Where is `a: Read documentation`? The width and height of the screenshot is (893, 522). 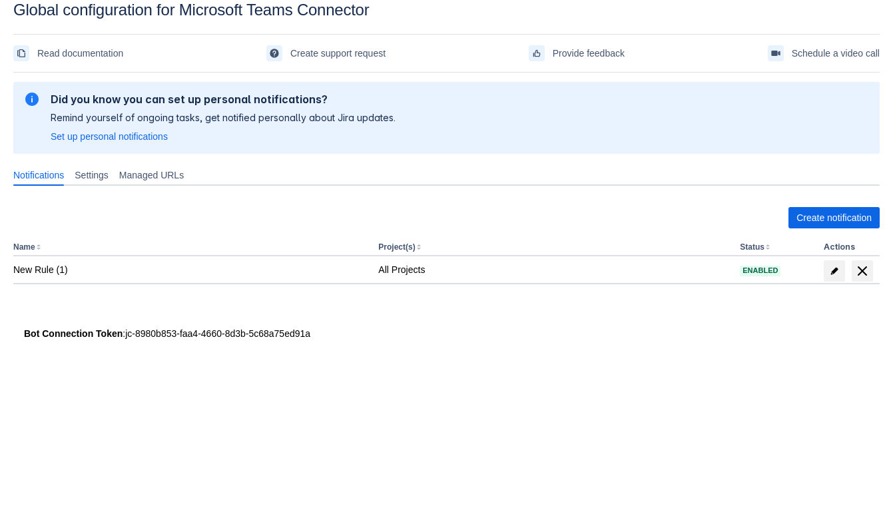 a: Read documentation is located at coordinates (68, 53).